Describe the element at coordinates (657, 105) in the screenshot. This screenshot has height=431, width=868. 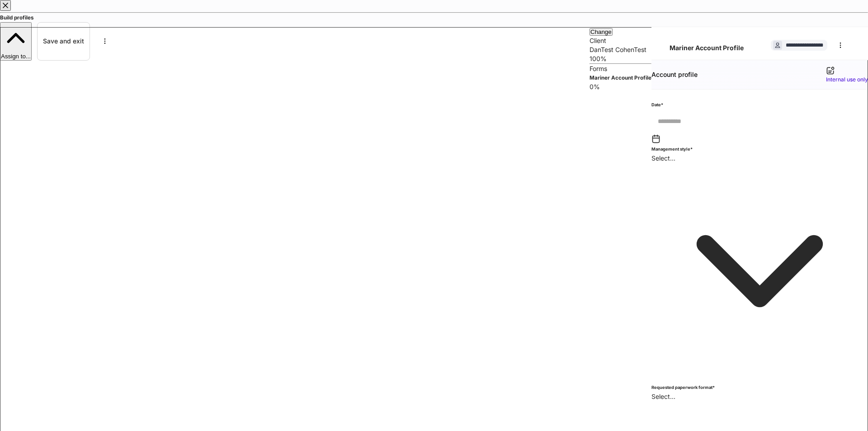
I see `h6: Date` at that location.